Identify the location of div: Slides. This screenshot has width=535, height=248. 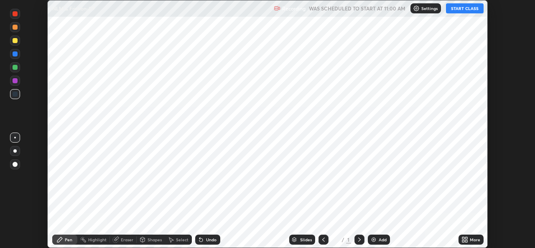
(306, 239).